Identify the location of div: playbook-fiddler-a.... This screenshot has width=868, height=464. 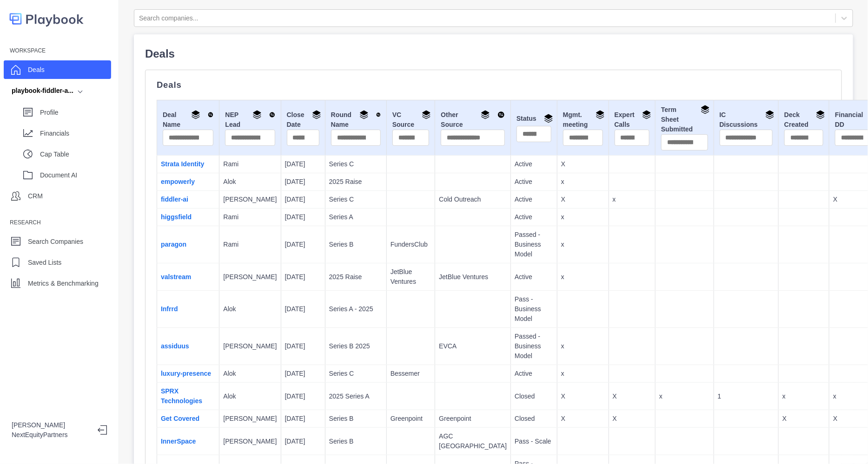
(42, 91).